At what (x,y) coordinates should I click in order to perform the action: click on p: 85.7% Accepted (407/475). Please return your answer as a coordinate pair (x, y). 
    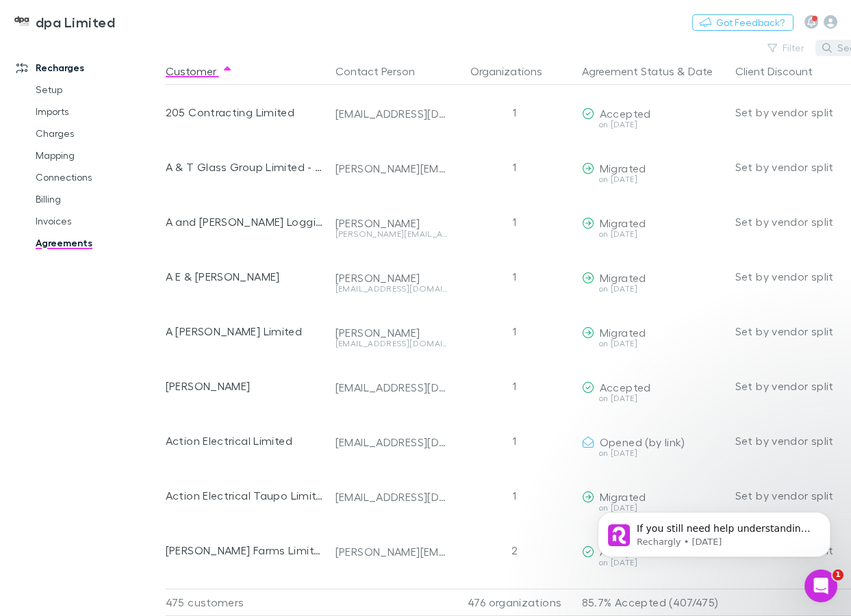
    Looking at the image, I should click on (653, 603).